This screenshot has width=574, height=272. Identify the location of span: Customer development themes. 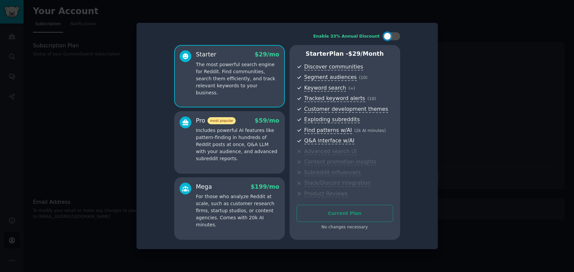
(346, 109).